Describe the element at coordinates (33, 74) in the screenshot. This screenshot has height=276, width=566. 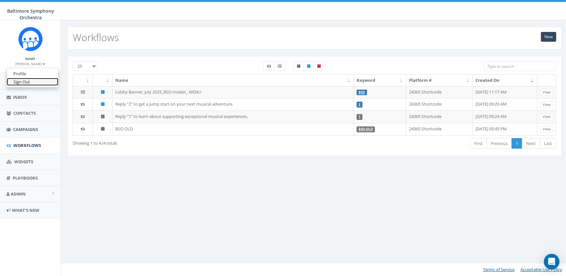
I see `a: Profile` at that location.